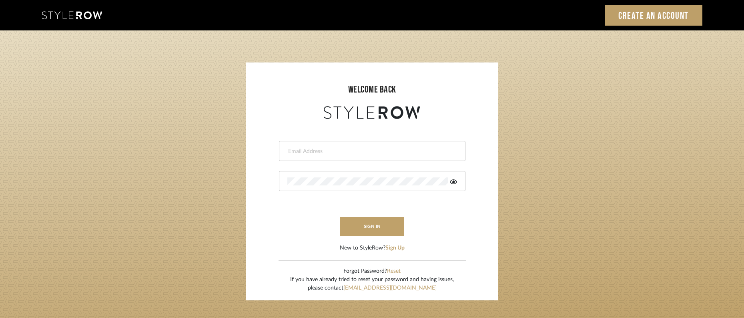 Image resolution: width=744 pixels, height=318 pixels. Describe the element at coordinates (372, 271) in the screenshot. I see `div: Forgot Password?` at that location.